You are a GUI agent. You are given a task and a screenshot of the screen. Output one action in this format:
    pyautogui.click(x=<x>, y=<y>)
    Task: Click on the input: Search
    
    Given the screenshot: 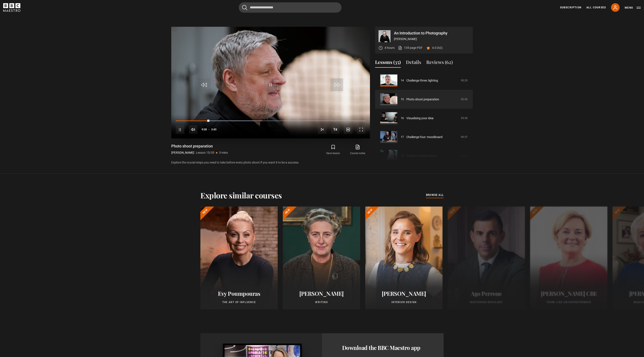 What is the action you would take?
    pyautogui.click(x=290, y=7)
    